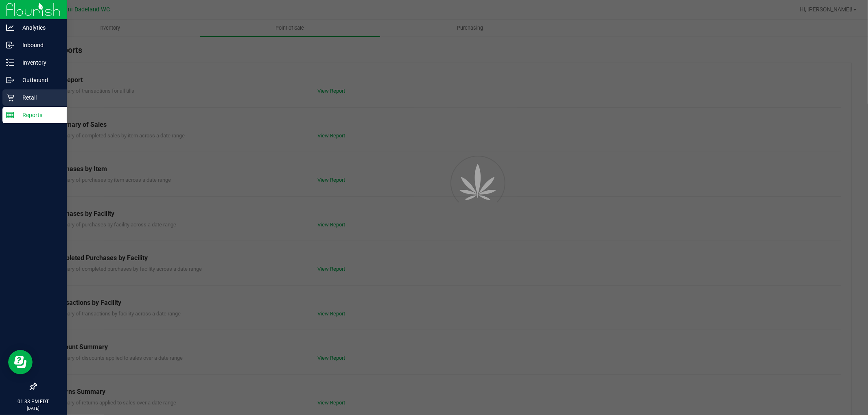 Image resolution: width=868 pixels, height=415 pixels. I want to click on inline-svg: Inventory, so click(10, 63).